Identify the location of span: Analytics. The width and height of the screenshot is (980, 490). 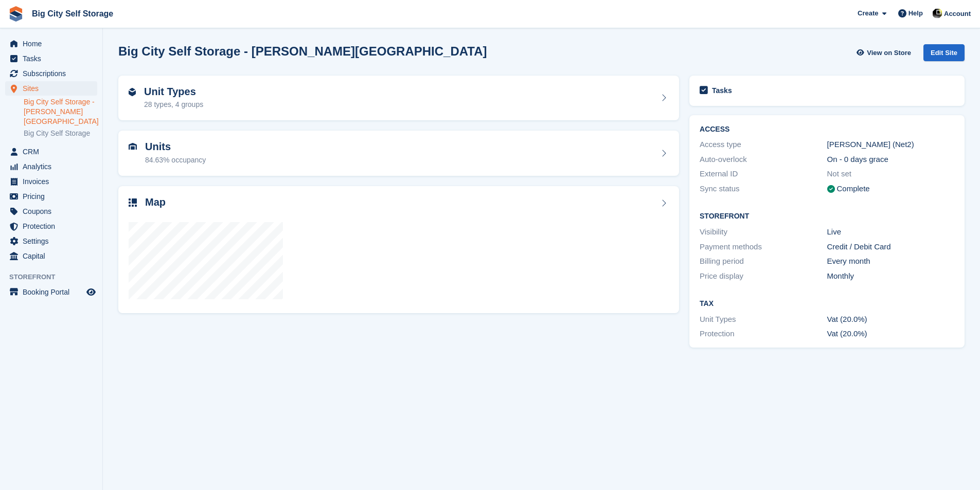
(54, 167).